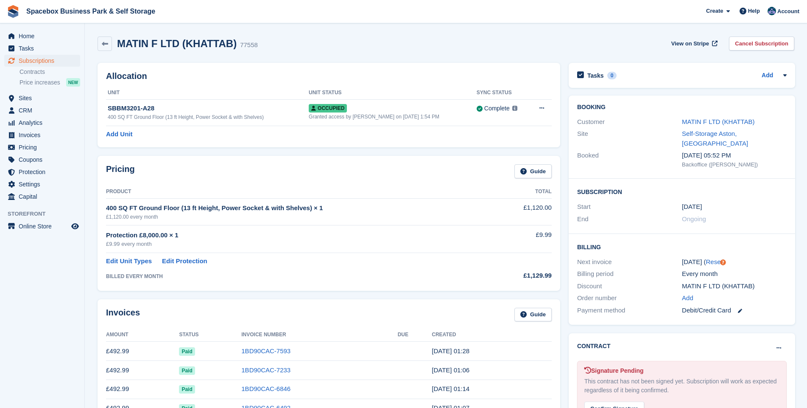 This screenshot has height=408, width=807. I want to click on div: Debit/Credit Card, so click(734, 310).